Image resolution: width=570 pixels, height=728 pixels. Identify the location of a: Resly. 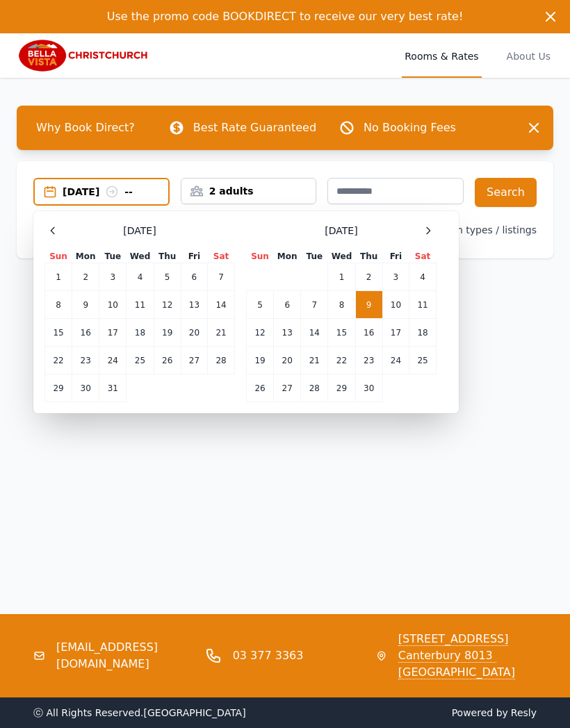
(524, 712).